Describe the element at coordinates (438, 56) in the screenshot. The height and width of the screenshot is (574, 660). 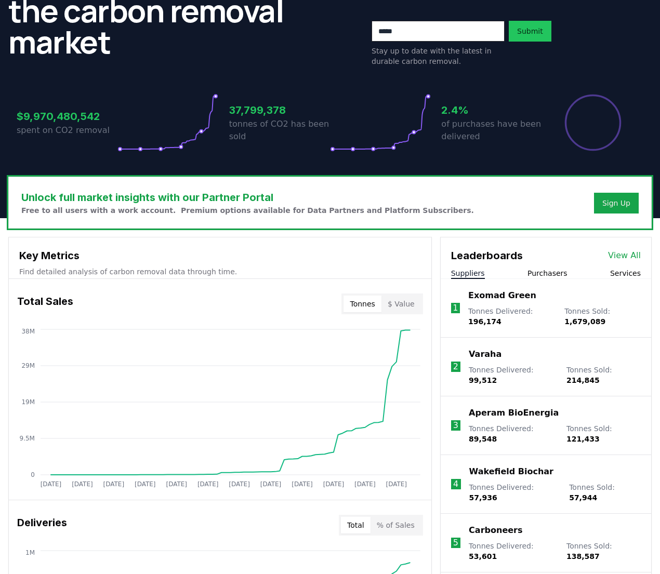
I see `p: Stay up to date with the latest in durable carbon removal.` at that location.